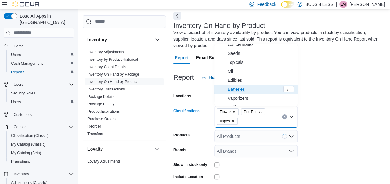 The height and width of the screenshot is (184, 390). I want to click on a: Inventory Transactions, so click(106, 89).